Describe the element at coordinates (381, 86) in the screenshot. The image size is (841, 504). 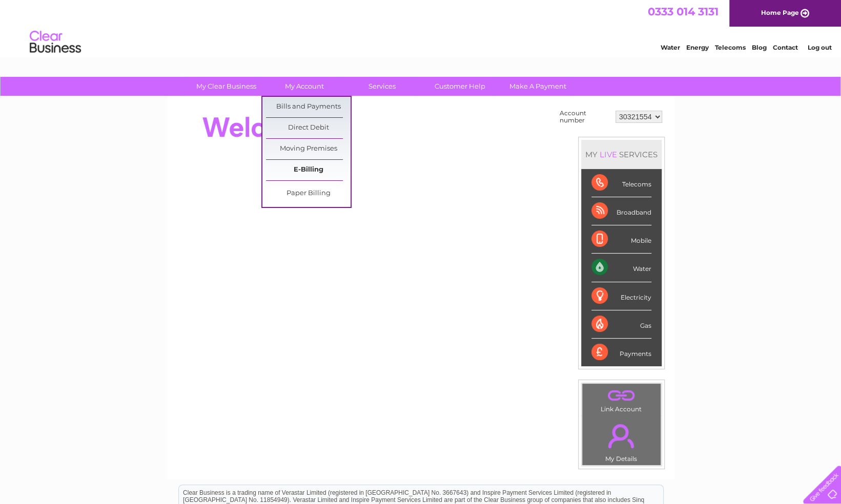
I see `a: Services` at that location.